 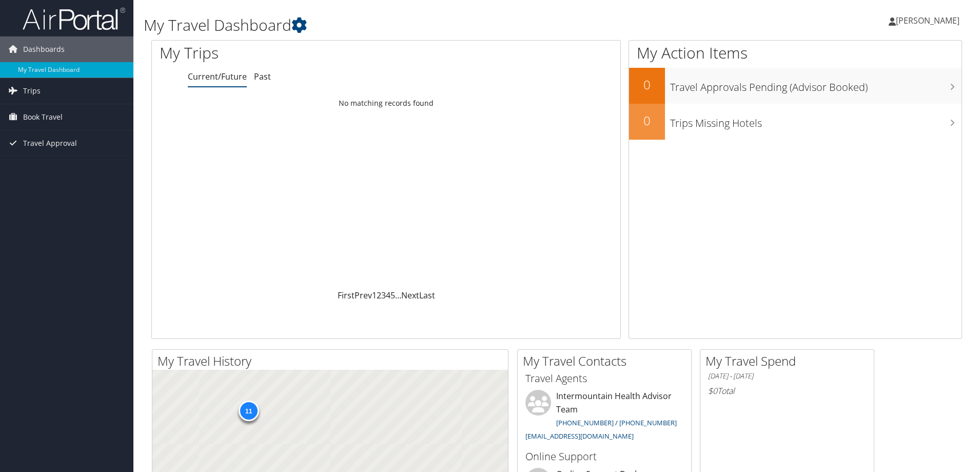 What do you see at coordinates (50, 143) in the screenshot?
I see `span: Travel Approval` at bounding box center [50, 143].